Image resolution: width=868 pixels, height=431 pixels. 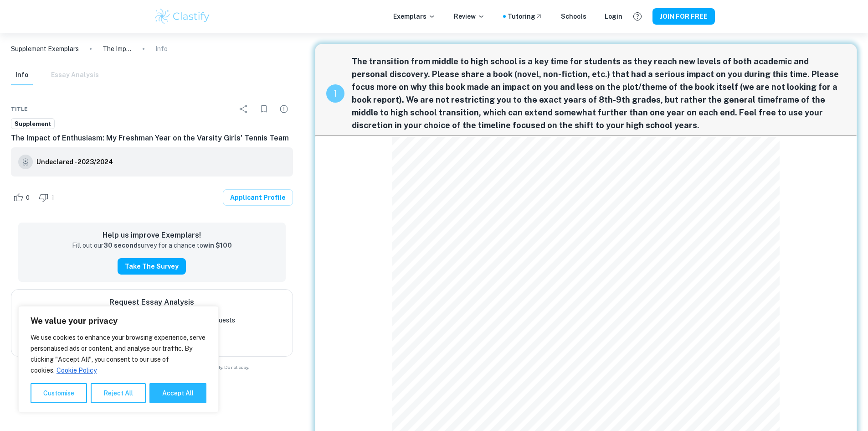 What do you see at coordinates (32, 124) in the screenshot?
I see `a: Supplement` at bounding box center [32, 124].